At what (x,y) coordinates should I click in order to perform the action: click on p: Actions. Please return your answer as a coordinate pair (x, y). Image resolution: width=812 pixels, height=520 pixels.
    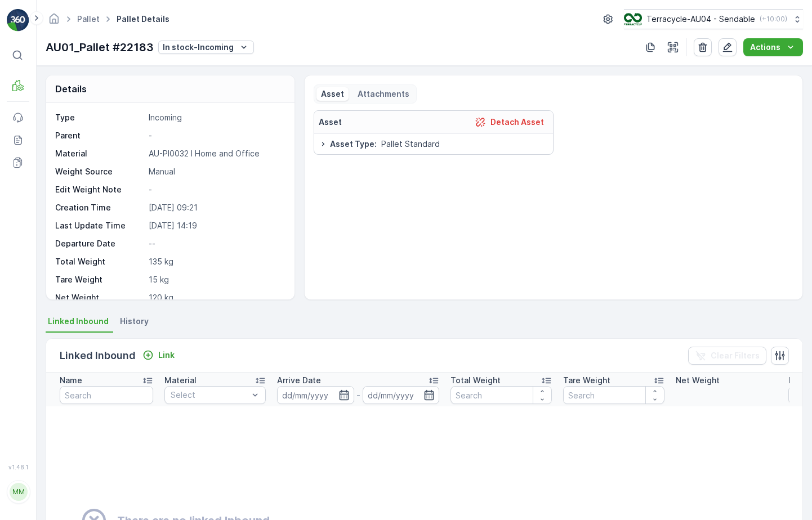
    Looking at the image, I should click on (765, 47).